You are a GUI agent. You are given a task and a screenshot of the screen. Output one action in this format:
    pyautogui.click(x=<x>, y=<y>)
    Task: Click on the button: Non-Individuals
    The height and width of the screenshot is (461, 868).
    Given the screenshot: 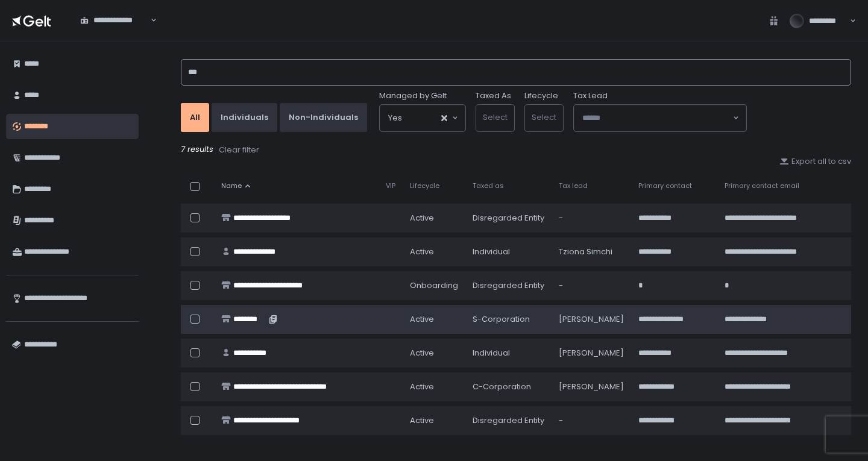 What is the action you would take?
    pyautogui.click(x=323, y=117)
    